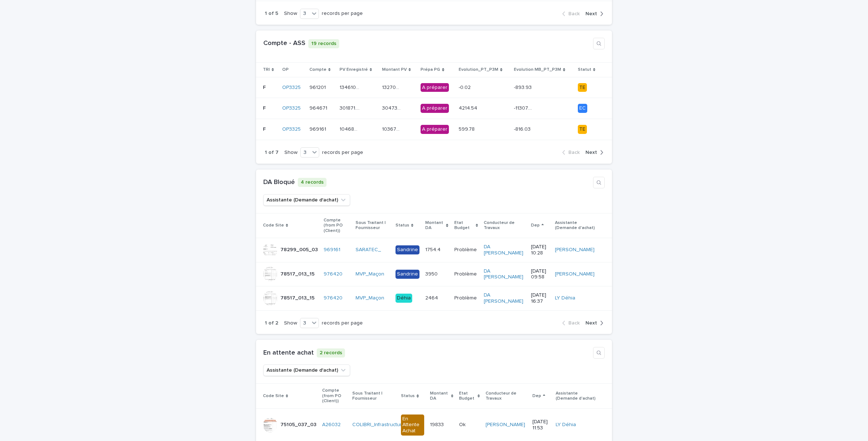 The image size is (868, 441). Describe the element at coordinates (331, 352) in the screenshot. I see `p: 2 records` at that location.